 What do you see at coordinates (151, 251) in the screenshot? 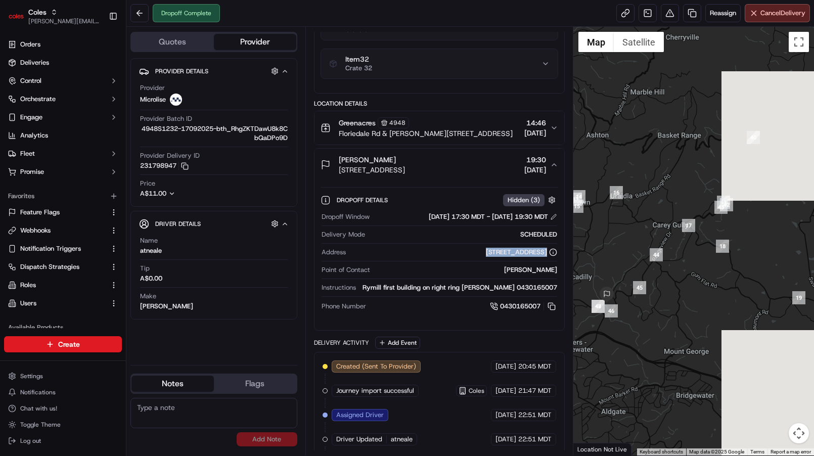
I see `div: atneale` at bounding box center [151, 251].